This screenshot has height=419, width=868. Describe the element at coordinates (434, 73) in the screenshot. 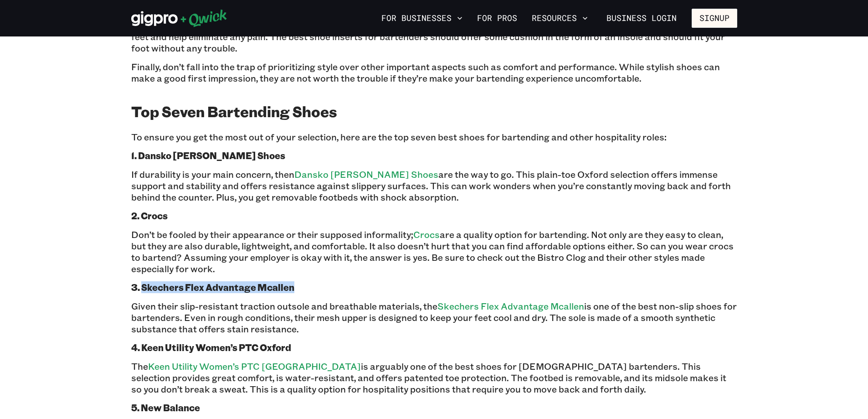

I see `p: Finally, don’t fall into the trap of prioritizing style over other important aspects such as comf...` at that location.